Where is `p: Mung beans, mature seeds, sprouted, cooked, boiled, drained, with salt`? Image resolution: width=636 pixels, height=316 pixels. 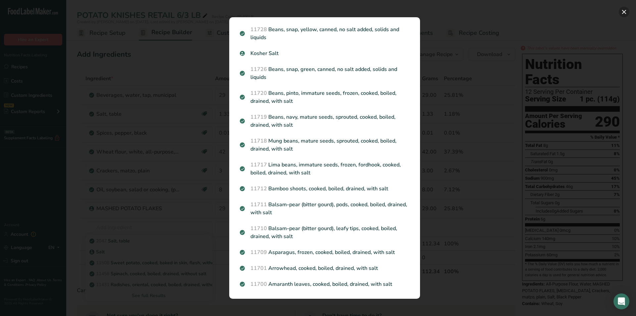 p: Mung beans, mature seeds, sprouted, cooked, boiled, drained, with salt is located at coordinates (325, 145).